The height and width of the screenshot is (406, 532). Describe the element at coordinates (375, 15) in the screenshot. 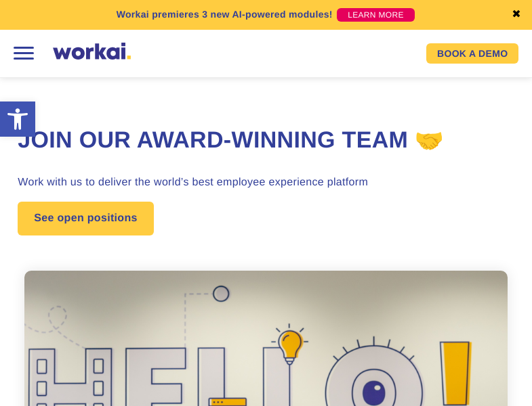

I see `a: LEARN MORE` at that location.